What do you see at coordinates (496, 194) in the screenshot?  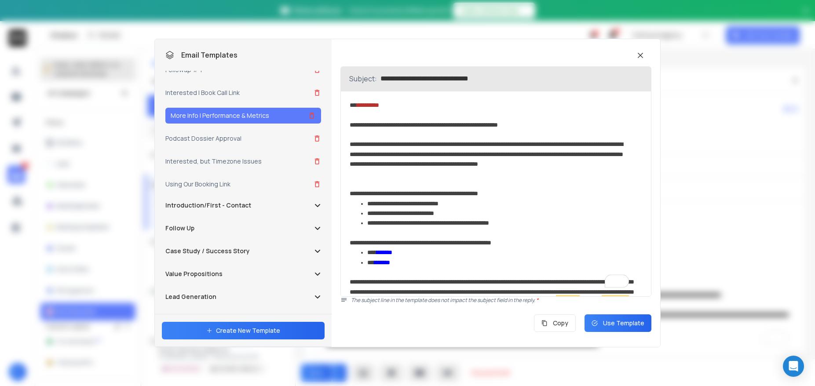 I see `div: To enrich screen reader interactions, please activate Accessibility in Grammarly extension settings` at bounding box center [496, 194].